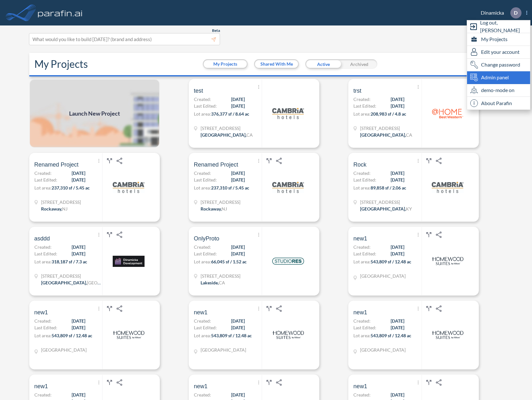 The height and width of the screenshot is (400, 532). I want to click on div: Sacramento, CA, so click(386, 135).